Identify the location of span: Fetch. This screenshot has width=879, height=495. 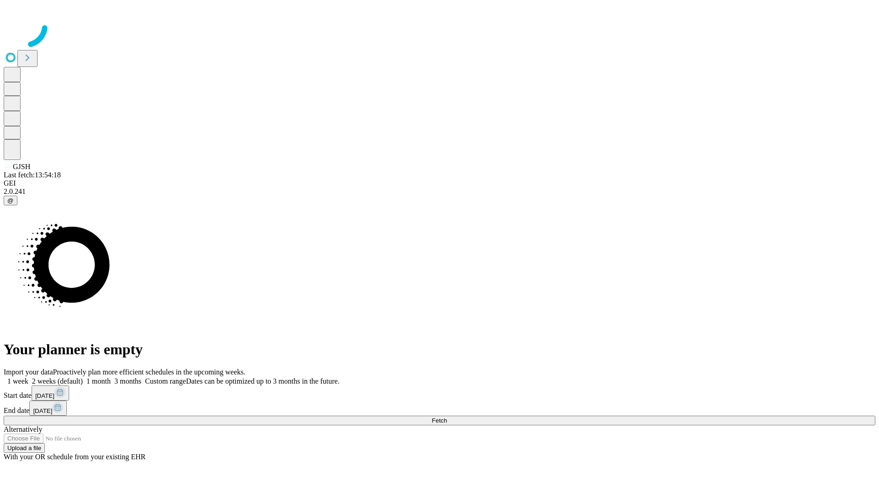
(439, 420).